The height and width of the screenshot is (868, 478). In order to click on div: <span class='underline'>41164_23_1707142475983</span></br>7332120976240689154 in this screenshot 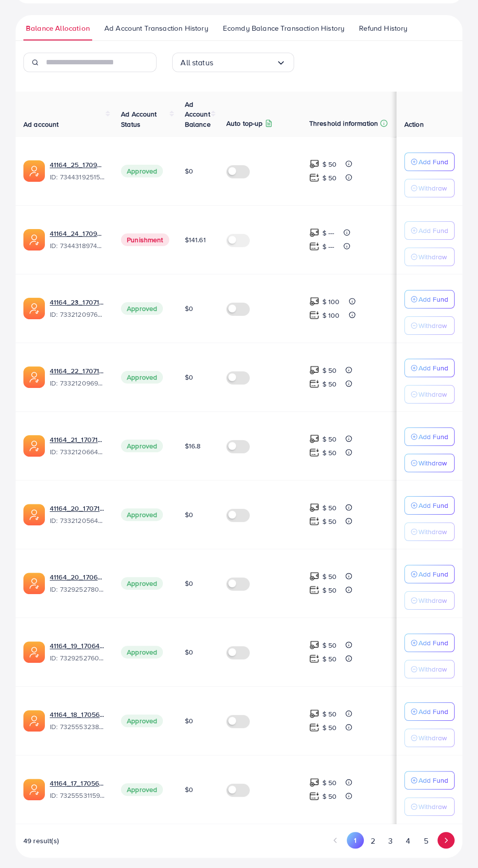, I will do `click(78, 308)`.